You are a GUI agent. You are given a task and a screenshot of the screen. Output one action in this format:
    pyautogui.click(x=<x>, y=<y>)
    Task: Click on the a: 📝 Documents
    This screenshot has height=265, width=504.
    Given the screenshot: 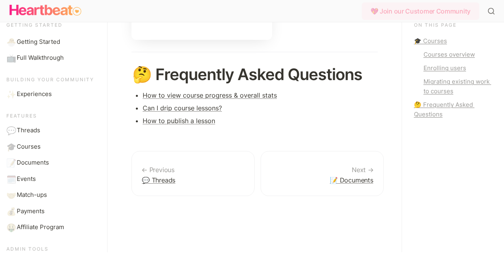 What is the action you would take?
    pyautogui.click(x=322, y=173)
    